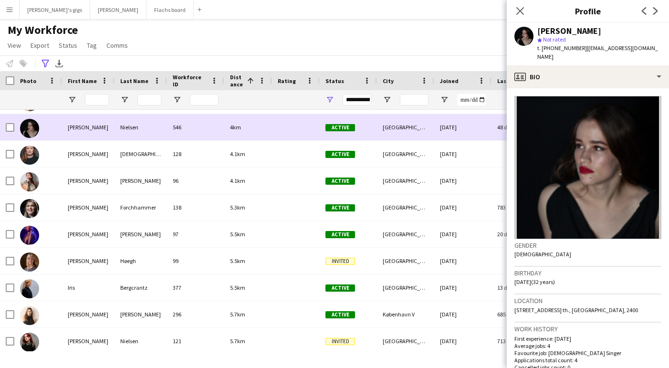 The height and width of the screenshot is (368, 669). Describe the element at coordinates (237, 81) in the screenshot. I see `span: Distance` at that location.